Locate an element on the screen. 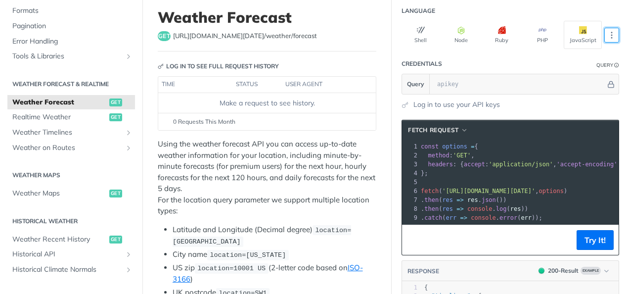 The height and width of the screenshot is (294, 629). svg: More ellipsis is located at coordinates (611, 35).